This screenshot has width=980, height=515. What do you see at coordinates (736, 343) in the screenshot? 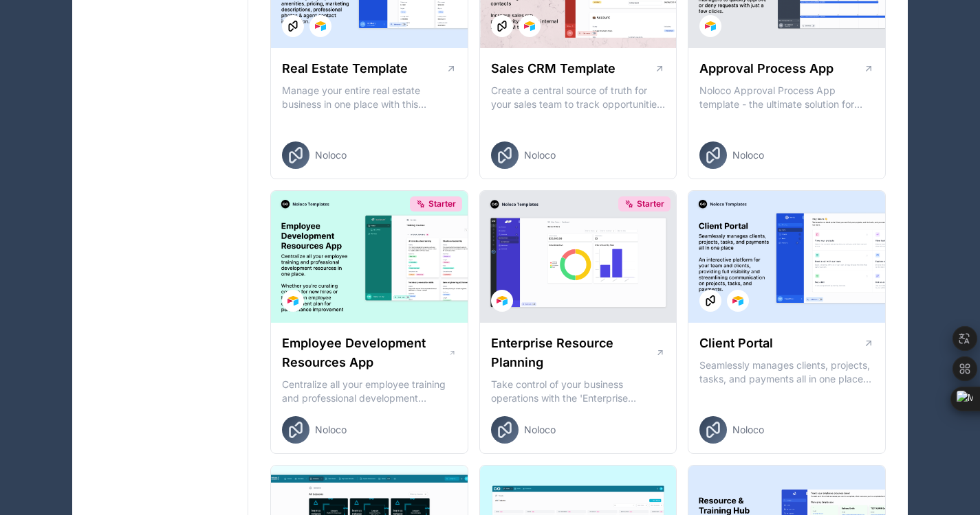
I see `h1: Client Portal` at bounding box center [736, 343].